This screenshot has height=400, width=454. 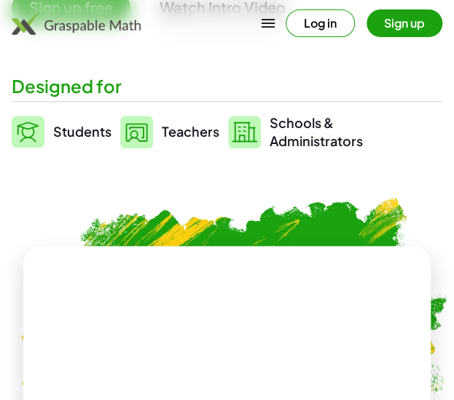 I want to click on span: Teachers, so click(x=190, y=131).